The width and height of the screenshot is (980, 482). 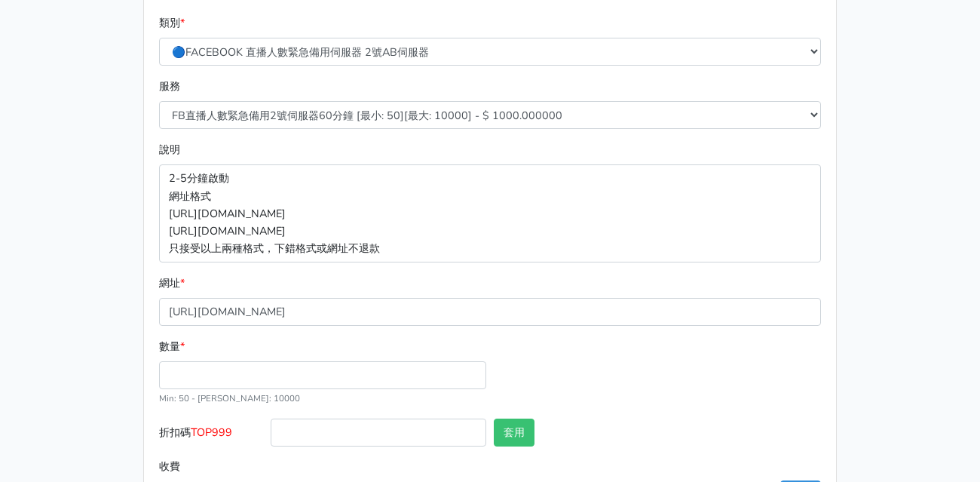 I want to click on label: 收費, so click(x=211, y=466).